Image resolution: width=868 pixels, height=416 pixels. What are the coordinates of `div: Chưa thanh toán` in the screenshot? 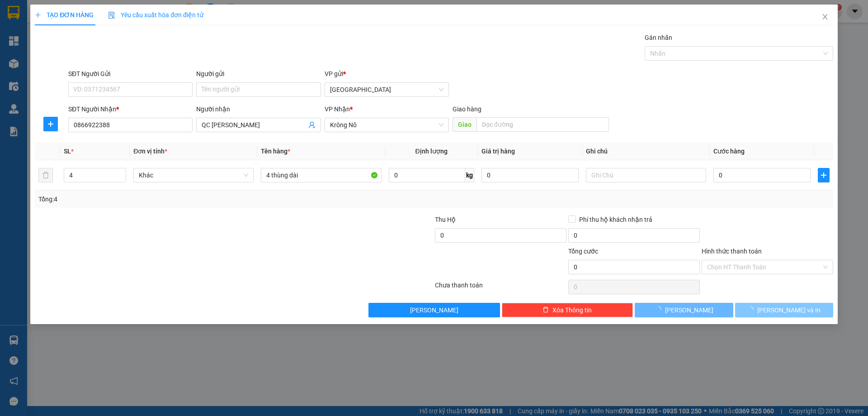 It's located at (501, 288).